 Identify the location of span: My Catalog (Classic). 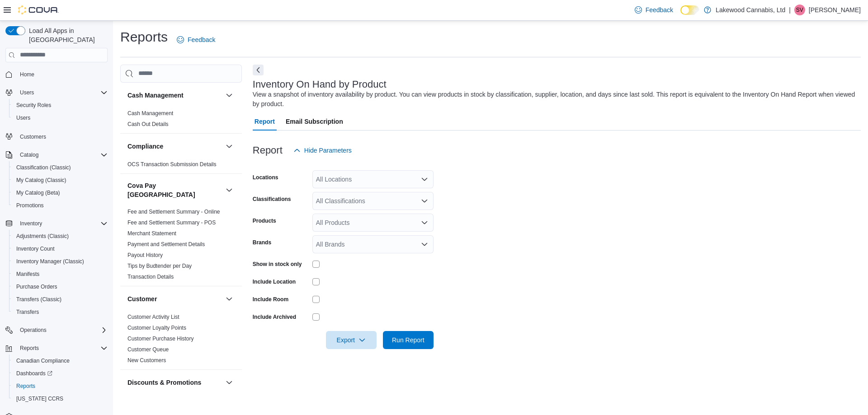
(60, 180).